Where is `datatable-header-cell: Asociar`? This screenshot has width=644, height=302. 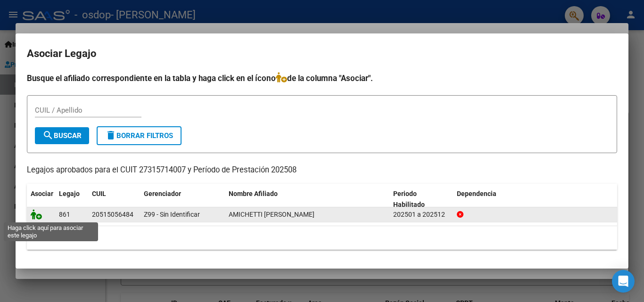 datatable-header-cell: Asociar is located at coordinates (41, 199).